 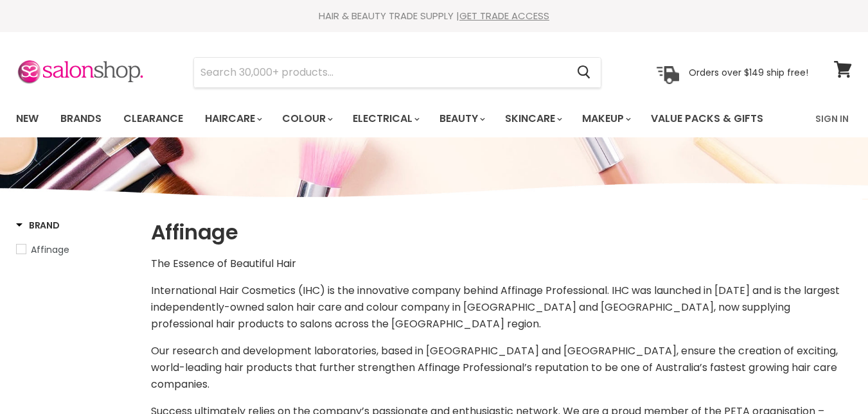 I want to click on p: Affinage Professional’s reputation to be one of Australia’s fastest growing hair care companies., so click(x=501, y=368).